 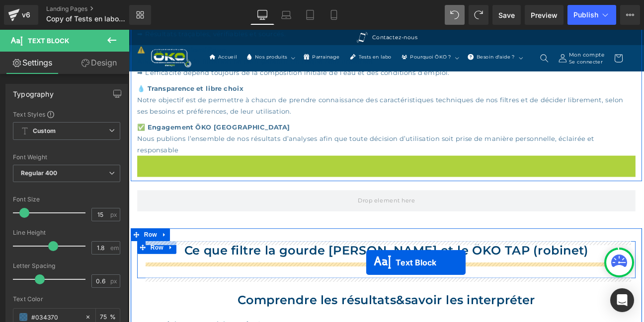 What do you see at coordinates (300, 124) in the screenshot?
I see `div: Nous publions l’ensemble de nos résultats d’analyses afin que toute décision d’utilisation soit p...` at bounding box center [300, 124].